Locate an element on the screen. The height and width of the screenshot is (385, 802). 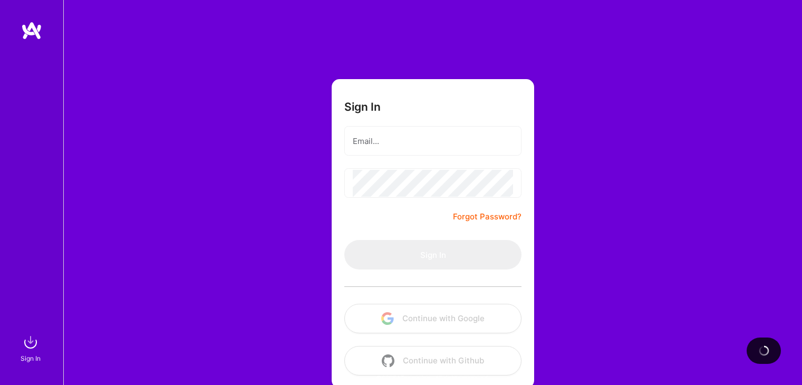
img: logo is located at coordinates (32, 31).